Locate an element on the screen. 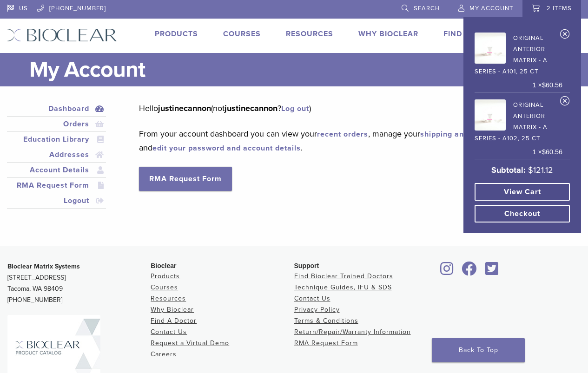  span: Bioclear is located at coordinates (163, 266).